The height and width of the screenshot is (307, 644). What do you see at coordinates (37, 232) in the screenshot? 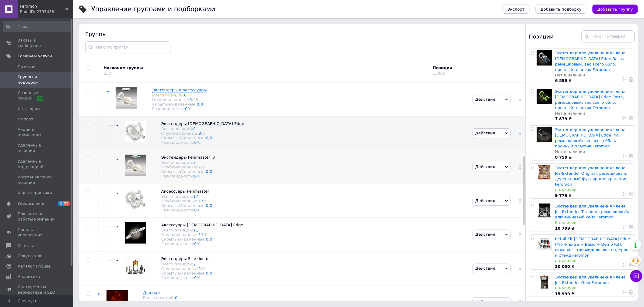
I see `span: Панель управления` at bounding box center [37, 232].